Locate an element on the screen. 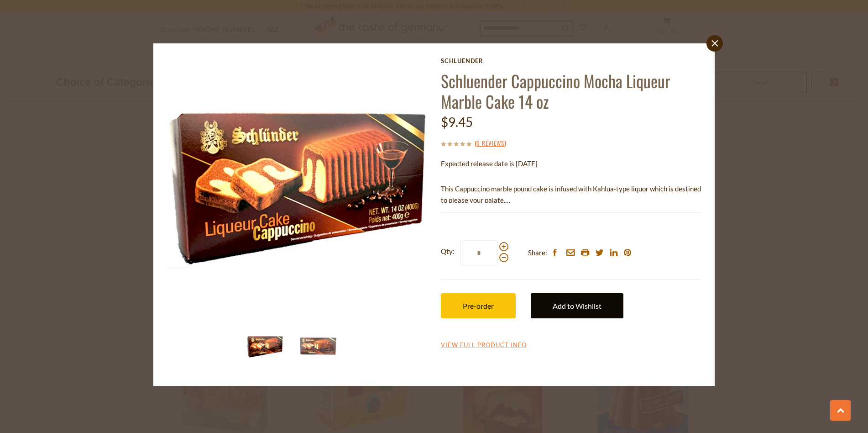  a: Schluender is located at coordinates (571, 61).